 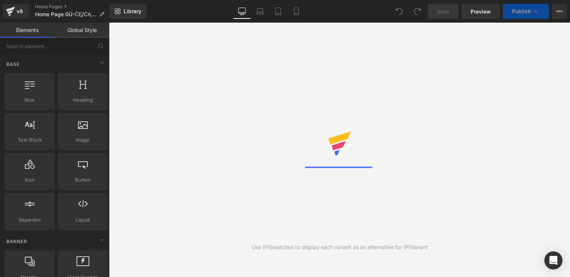 I want to click on span: Preview, so click(x=481, y=11).